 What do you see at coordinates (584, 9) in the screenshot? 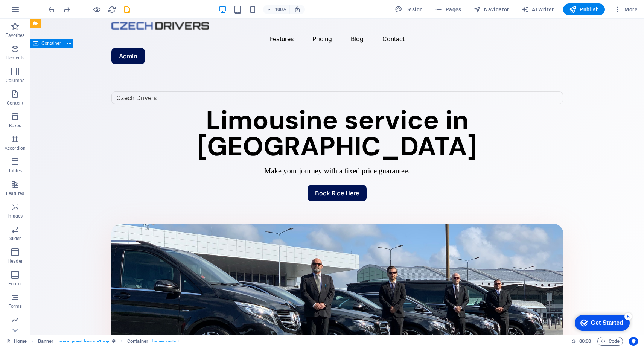
I see `button: Publish` at bounding box center [584, 9].